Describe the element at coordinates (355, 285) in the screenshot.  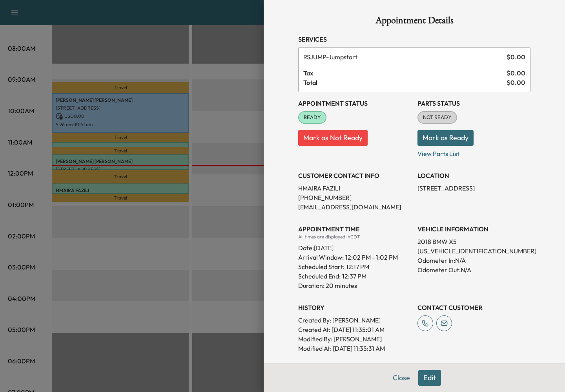
I see `p: Duration: 20 minutes` at that location.